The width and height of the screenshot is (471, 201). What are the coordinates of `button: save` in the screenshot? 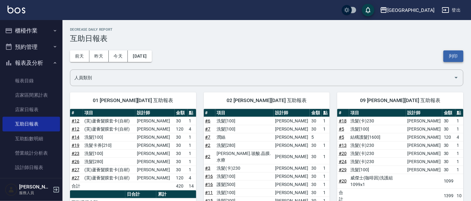 It's located at (368, 10).